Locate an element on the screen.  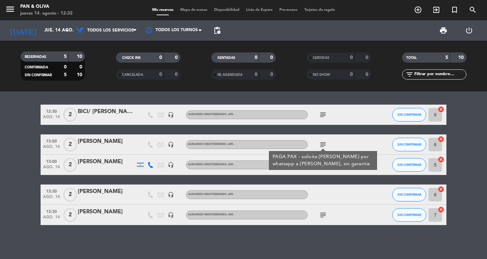
span: SERVIDAS is located at coordinates (321, 58).